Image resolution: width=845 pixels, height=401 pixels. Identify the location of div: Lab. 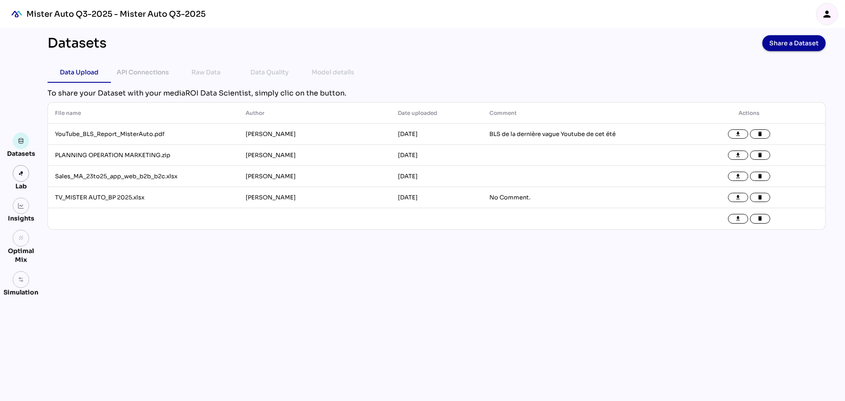
(21, 186).